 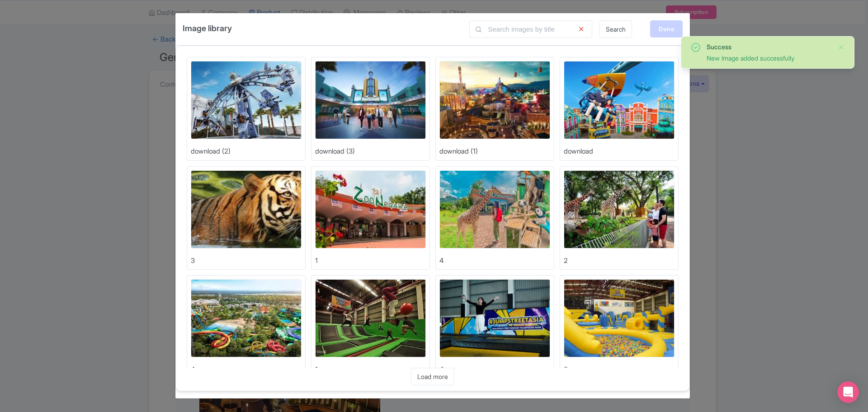 What do you see at coordinates (246, 100) in the screenshot?
I see `img: download_2_zwxp4x.jpg` at bounding box center [246, 100].